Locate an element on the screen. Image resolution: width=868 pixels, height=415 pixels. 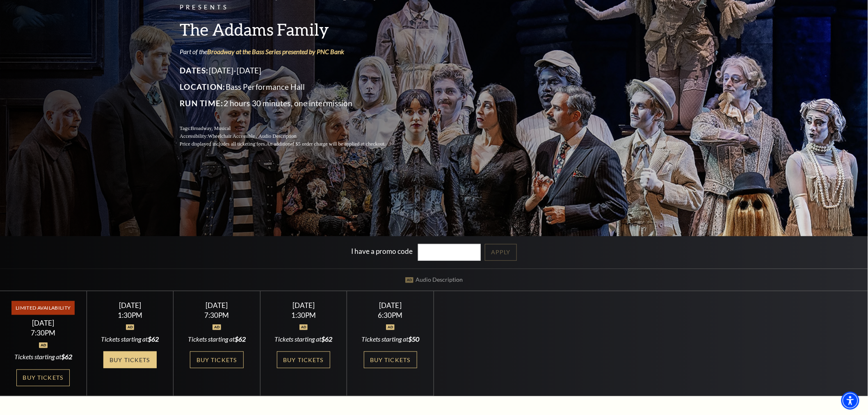
p: Accessibility: is located at coordinates (292, 136).